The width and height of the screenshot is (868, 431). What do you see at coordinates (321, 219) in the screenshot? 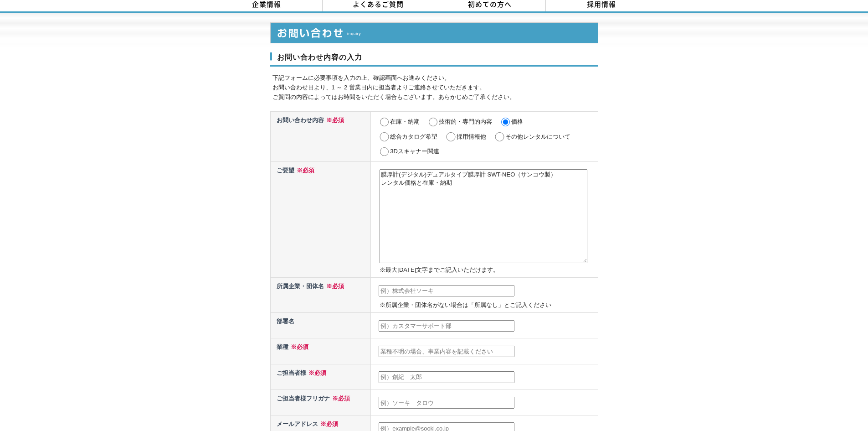
I see `th: ご要望` at bounding box center [321, 219].